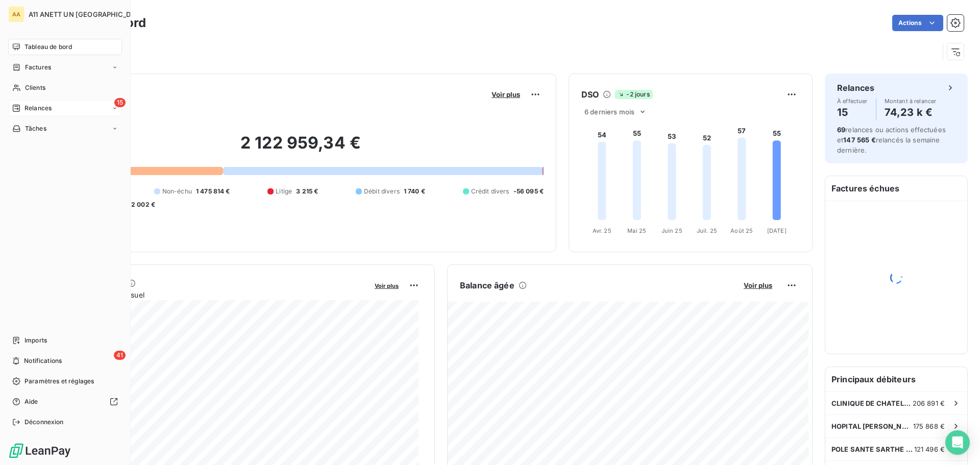 This screenshot has width=980, height=465. Describe the element at coordinates (707, 230) in the screenshot. I see `tspan: Juil. 25` at that location.